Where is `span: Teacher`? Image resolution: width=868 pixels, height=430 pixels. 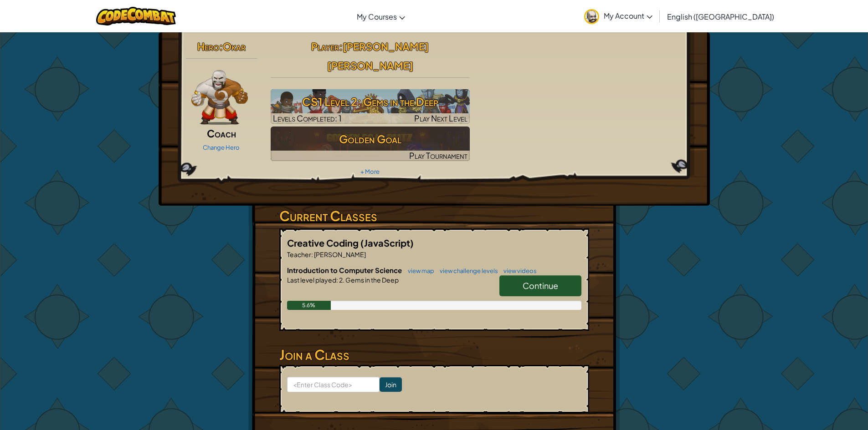 span: Teacher is located at coordinates (299, 254).